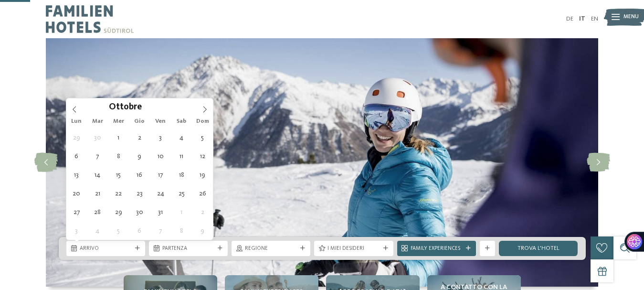  I want to click on span: Ottobre 22, 2025, so click(119, 192).